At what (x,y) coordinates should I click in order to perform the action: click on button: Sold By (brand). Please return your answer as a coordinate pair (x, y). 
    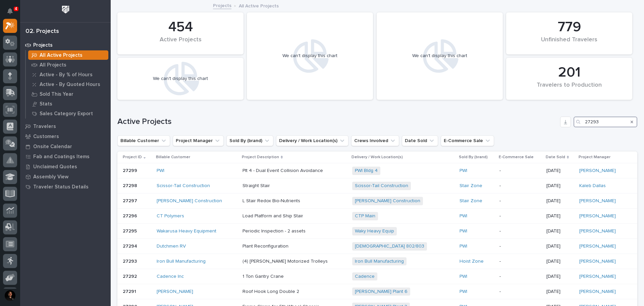
    Looking at the image, I should click on (250, 140).